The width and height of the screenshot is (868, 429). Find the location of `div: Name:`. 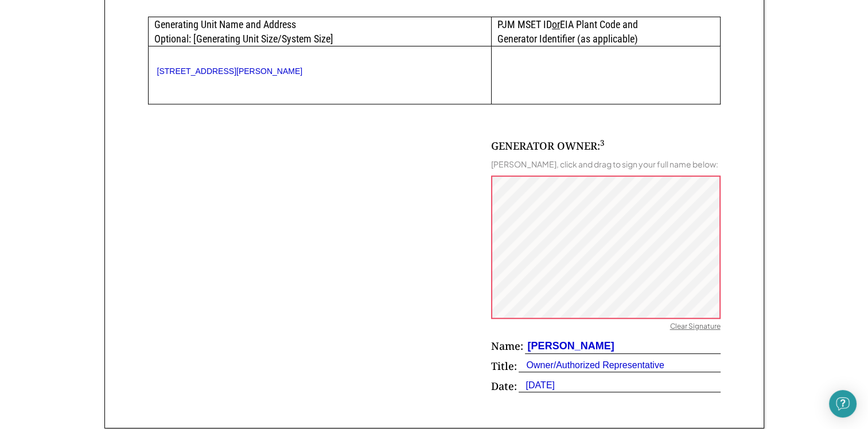

div: Name: is located at coordinates (507, 346).